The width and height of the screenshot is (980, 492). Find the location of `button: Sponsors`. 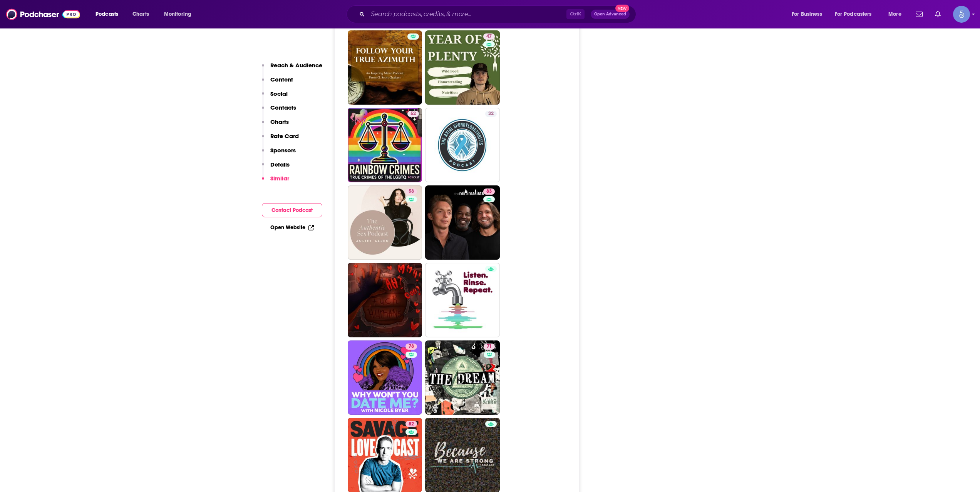

button: Sponsors is located at coordinates (279, 153).